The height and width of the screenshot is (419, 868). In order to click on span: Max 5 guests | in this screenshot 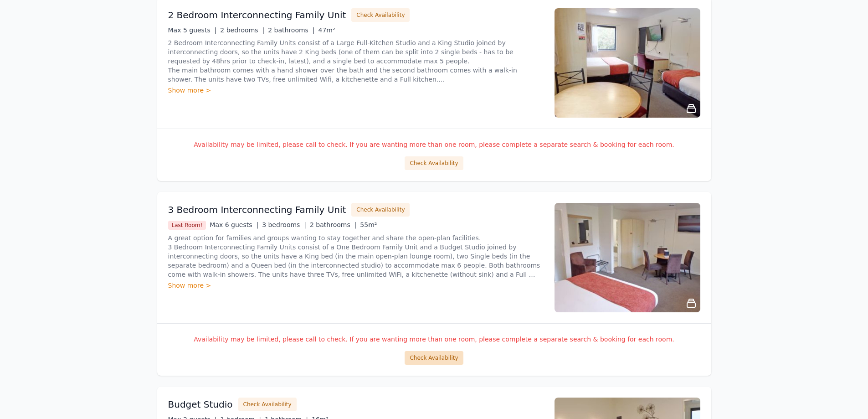, I will do `click(192, 30)`.